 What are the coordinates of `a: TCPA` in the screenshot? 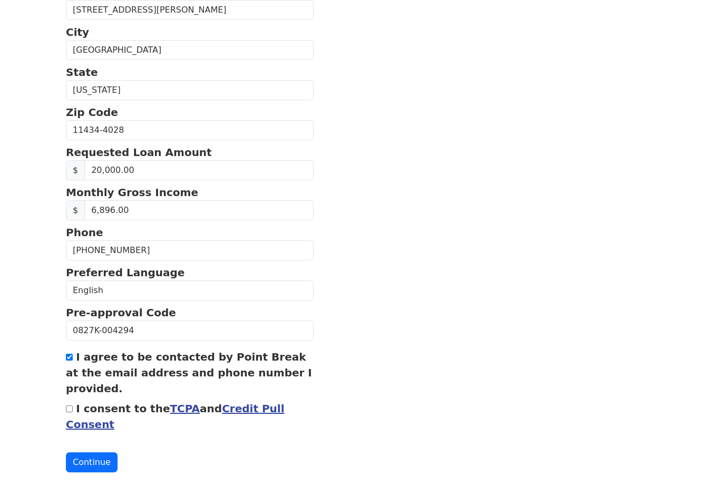 It's located at (184, 409).